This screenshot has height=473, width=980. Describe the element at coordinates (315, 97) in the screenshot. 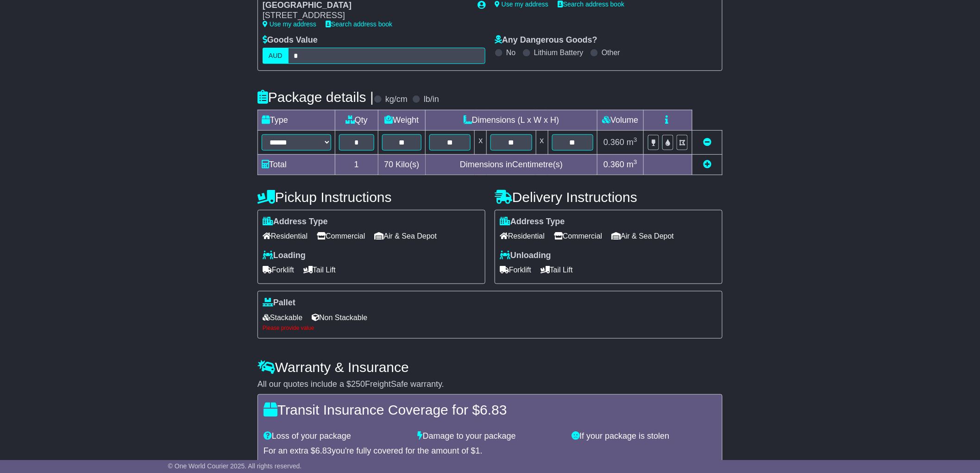

I see `h4: Package details |` at that location.